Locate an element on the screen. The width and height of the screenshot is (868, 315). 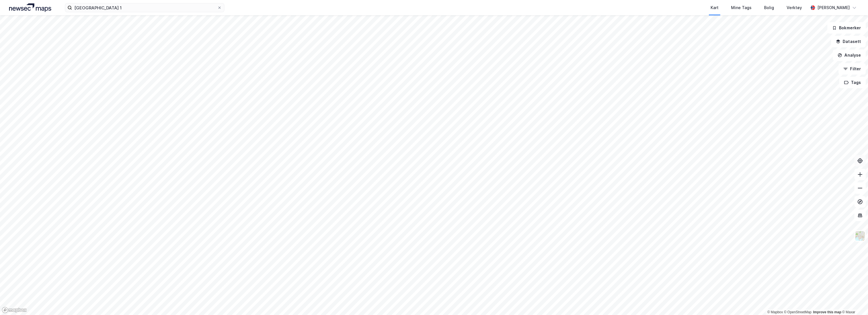
img: Z is located at coordinates (860, 236).